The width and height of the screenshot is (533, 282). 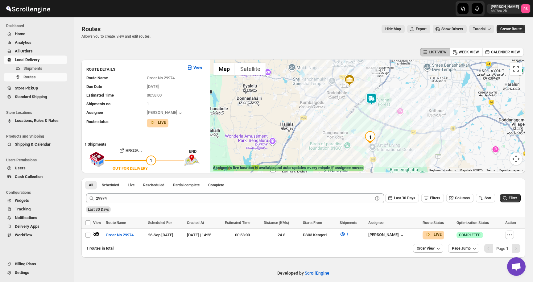 I want to click on span: 1 routes in total, so click(x=100, y=248).